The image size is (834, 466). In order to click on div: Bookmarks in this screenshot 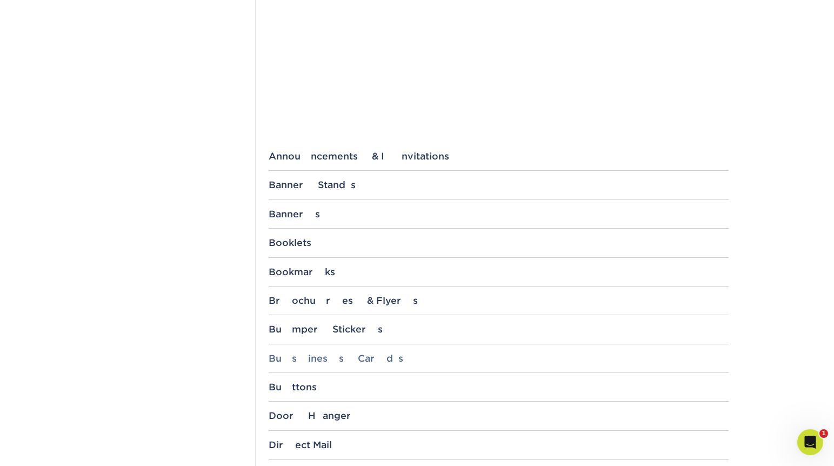, I will do `click(498, 272)`.